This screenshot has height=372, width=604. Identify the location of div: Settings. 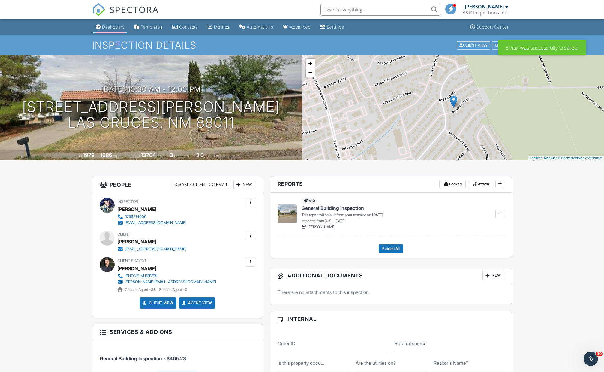
(336, 27).